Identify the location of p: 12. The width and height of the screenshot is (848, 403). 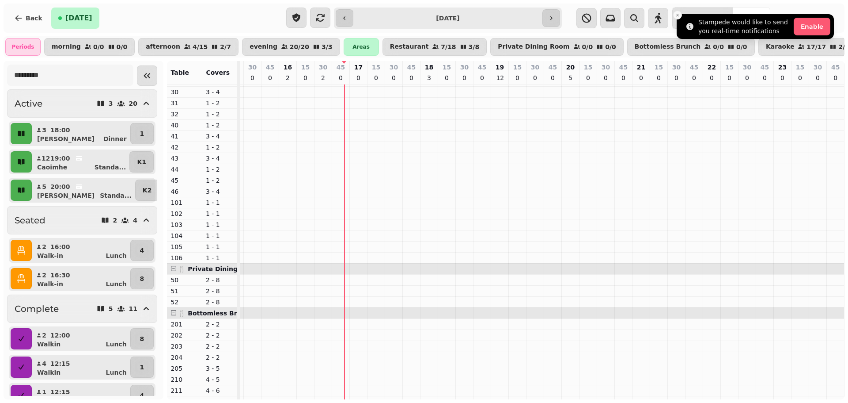
(500, 78).